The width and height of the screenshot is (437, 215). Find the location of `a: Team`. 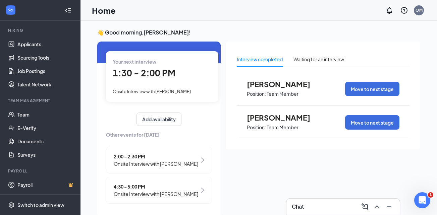

a: Team is located at coordinates (46, 115).